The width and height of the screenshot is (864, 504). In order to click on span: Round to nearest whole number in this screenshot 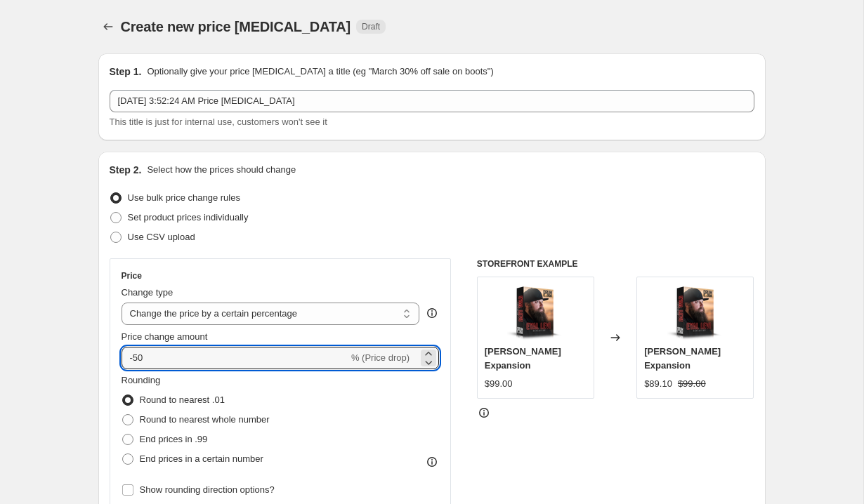, I will do `click(205, 419)`.